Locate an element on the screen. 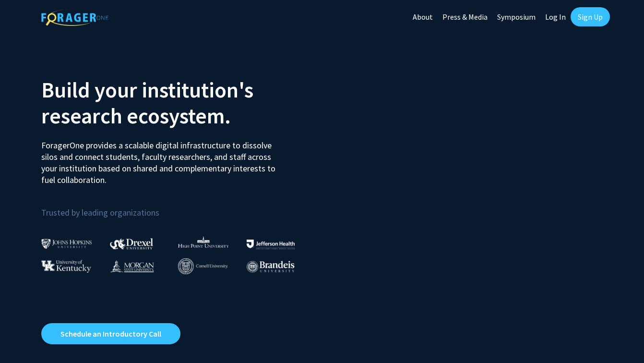 This screenshot has width=644, height=363. img: ForagerOne Logo is located at coordinates (75, 18).